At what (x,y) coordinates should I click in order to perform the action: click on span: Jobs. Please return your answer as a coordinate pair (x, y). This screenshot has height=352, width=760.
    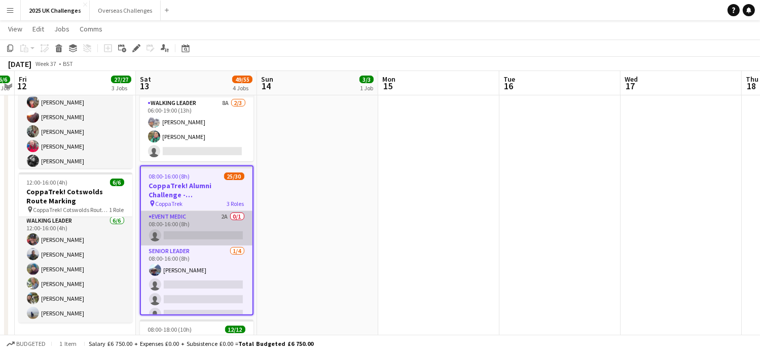
    Looking at the image, I should click on (62, 29).